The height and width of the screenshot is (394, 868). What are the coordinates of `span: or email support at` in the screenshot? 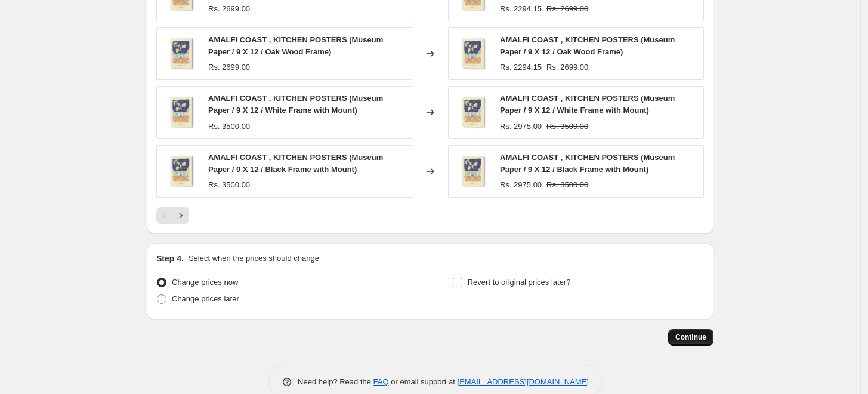 It's located at (423, 381).